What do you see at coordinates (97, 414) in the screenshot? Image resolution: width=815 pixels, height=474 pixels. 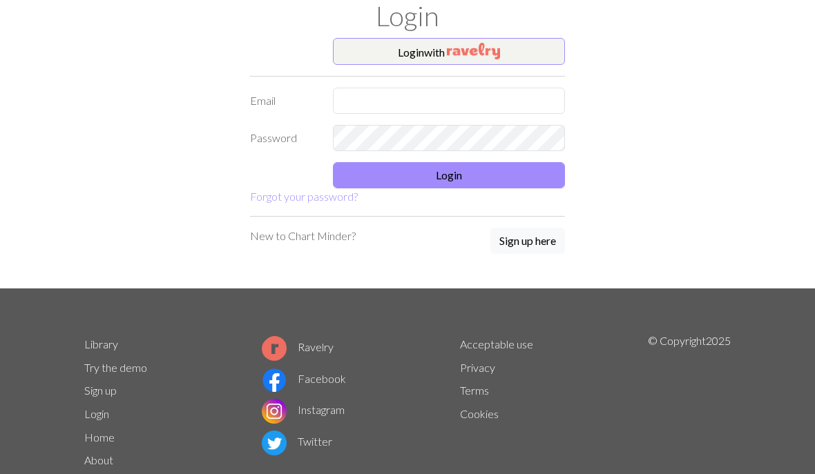 I see `a: Login` at bounding box center [97, 414].